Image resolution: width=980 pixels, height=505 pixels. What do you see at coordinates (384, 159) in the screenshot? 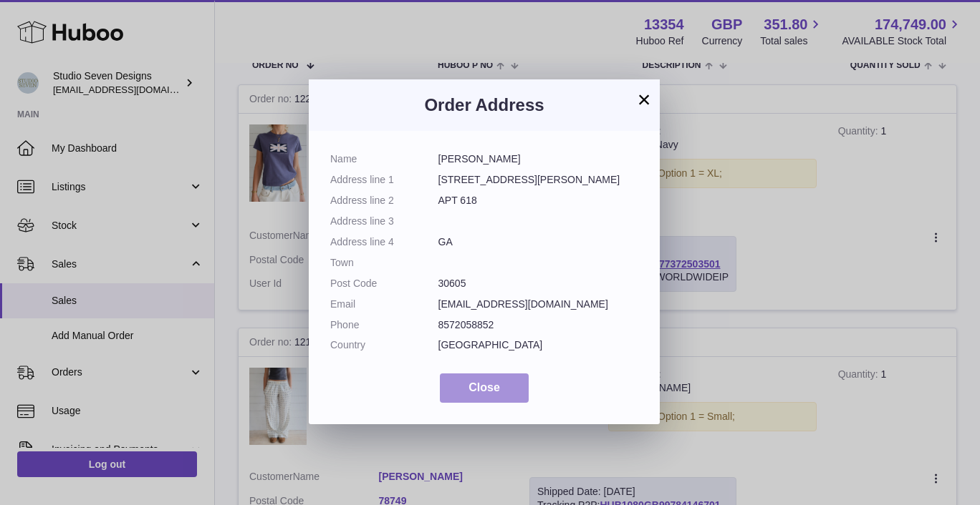
I see `dt: Name` at bounding box center [384, 159].